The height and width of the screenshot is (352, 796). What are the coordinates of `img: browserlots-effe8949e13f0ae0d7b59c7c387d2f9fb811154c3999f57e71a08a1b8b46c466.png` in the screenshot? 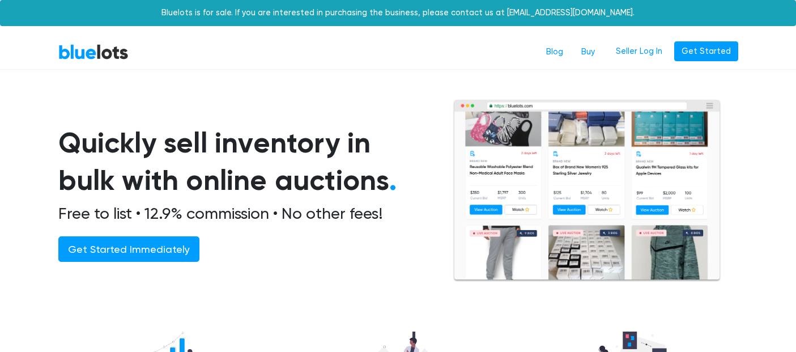 It's located at (587, 190).